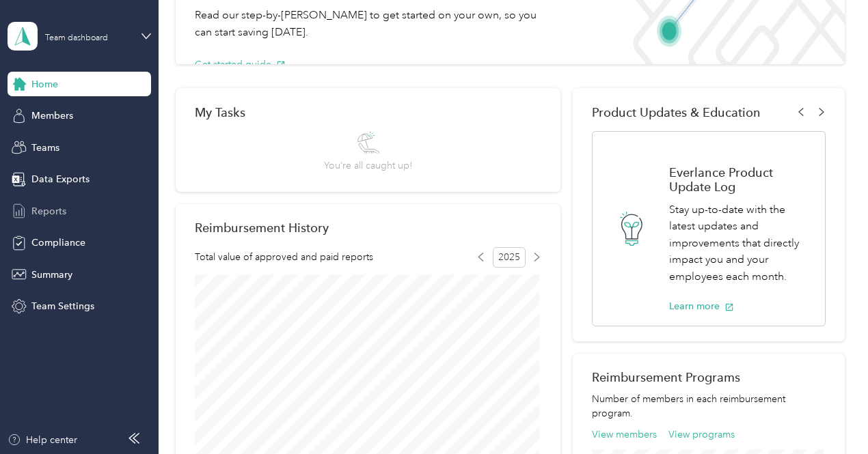 The width and height of the screenshot is (868, 454). What do you see at coordinates (709, 407) in the screenshot?
I see `p: Number of members in each reimbursement program.` at bounding box center [709, 407].